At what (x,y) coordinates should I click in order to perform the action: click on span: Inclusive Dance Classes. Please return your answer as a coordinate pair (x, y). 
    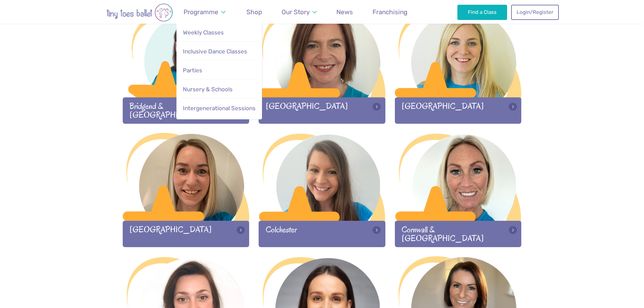
    Looking at the image, I should click on (215, 51).